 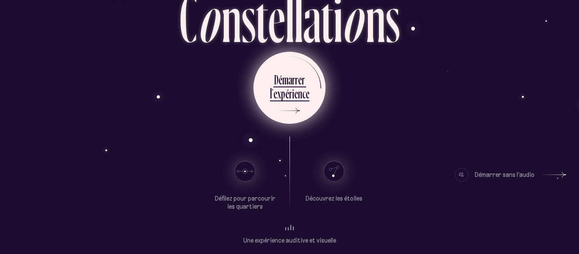 What do you see at coordinates (290, 79) in the screenshot?
I see `div: a` at bounding box center [290, 79].